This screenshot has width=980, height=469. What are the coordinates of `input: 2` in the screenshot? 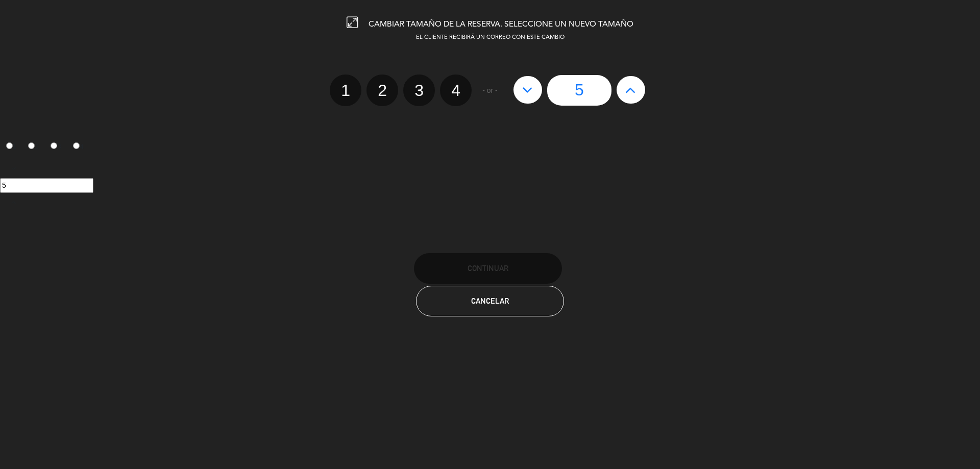 It's located at (31, 146).